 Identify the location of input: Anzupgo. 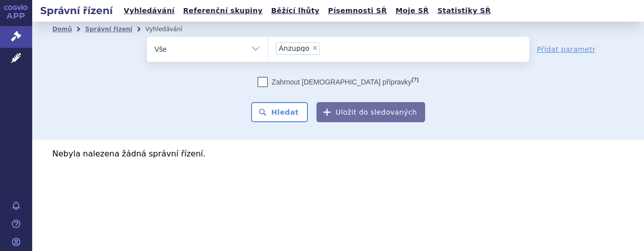
(325, 48).